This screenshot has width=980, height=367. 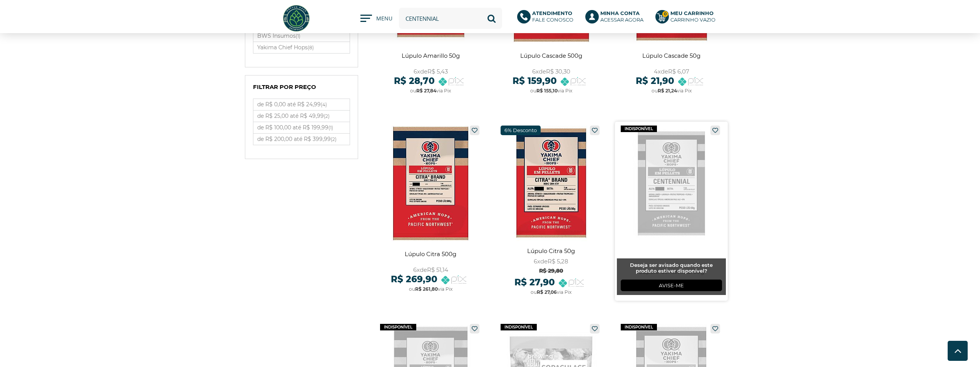 I want to click on a: de R$ 0,00 até R$ 24,99(4), so click(x=302, y=104).